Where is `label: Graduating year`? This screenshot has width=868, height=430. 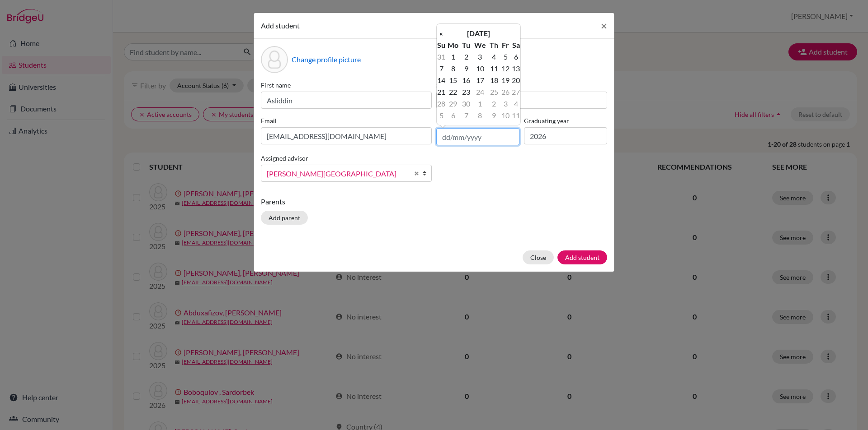 label: Graduating year is located at coordinates (566, 120).